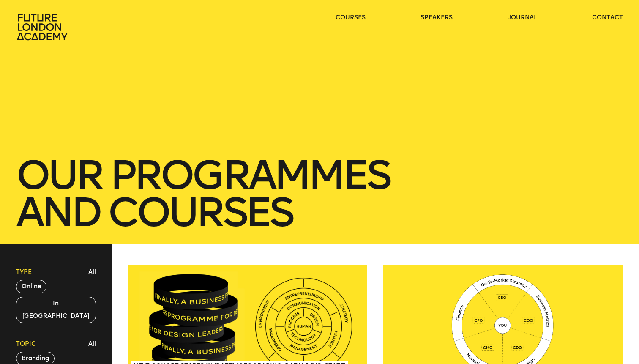  What do you see at coordinates (31, 286) in the screenshot?
I see `button: Online` at bounding box center [31, 286].